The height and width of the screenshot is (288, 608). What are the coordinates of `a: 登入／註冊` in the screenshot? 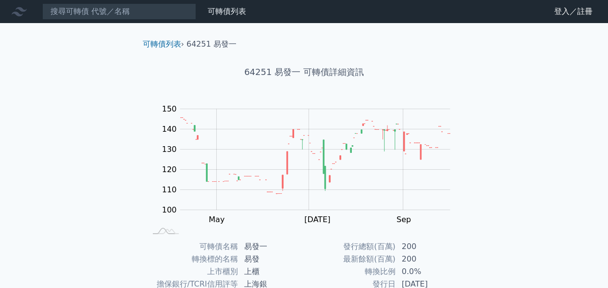 It's located at (573, 12).